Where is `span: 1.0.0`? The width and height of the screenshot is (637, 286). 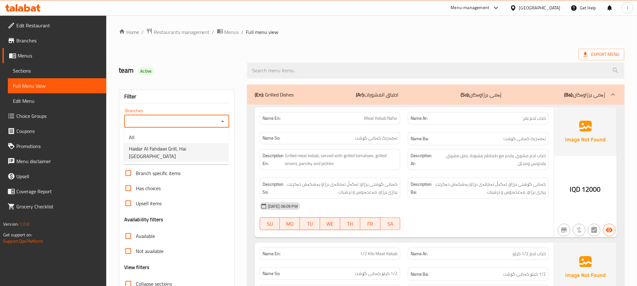
span: 1.0.0 is located at coordinates (24, 224).